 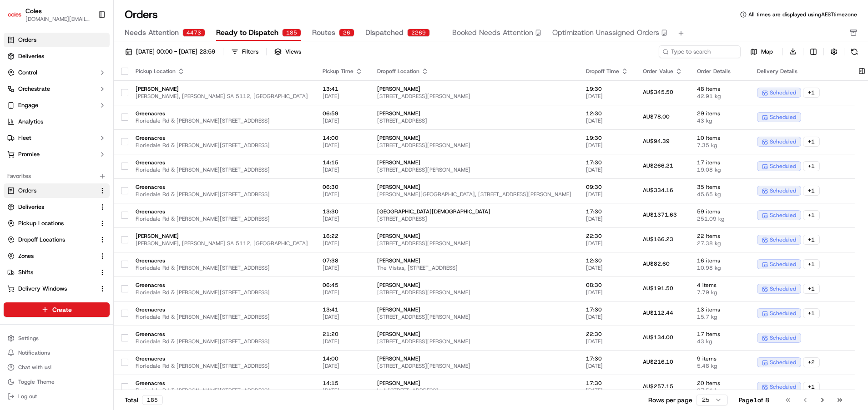 I want to click on span: AU$257.15, so click(x=658, y=386).